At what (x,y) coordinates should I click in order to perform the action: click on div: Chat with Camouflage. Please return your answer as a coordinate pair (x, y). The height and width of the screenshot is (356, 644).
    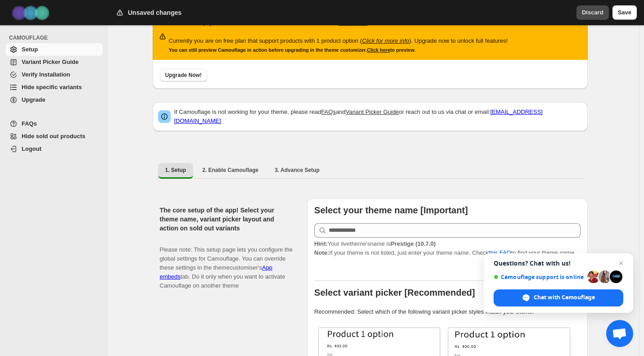
    Looking at the image, I should click on (558, 298).